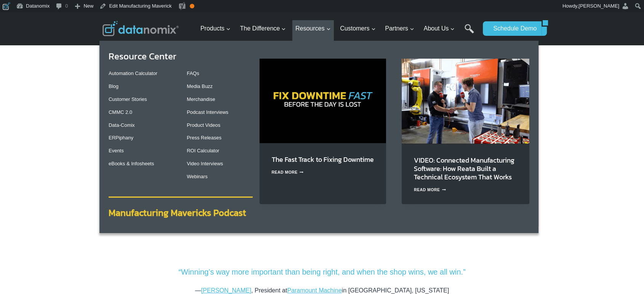 The image size is (644, 294). Describe the element at coordinates (127, 99) in the screenshot. I see `a: Customer Stories` at that location.